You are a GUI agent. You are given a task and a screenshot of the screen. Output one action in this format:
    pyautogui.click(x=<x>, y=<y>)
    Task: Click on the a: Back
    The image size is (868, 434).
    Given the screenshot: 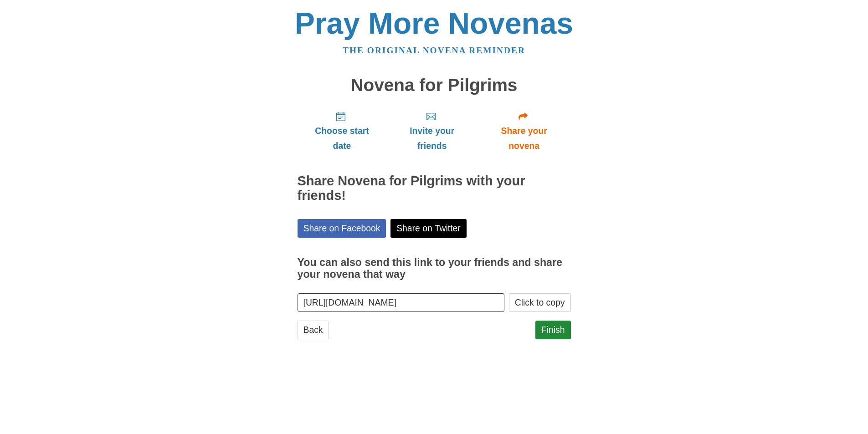 What is the action you would take?
    pyautogui.click(x=313, y=330)
    